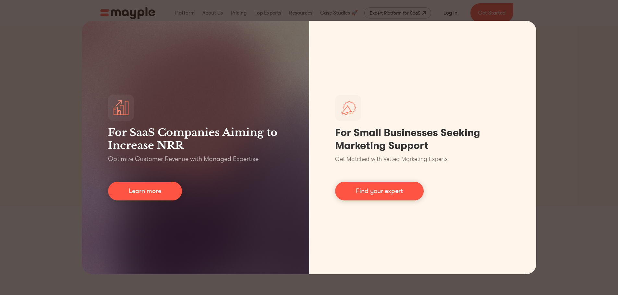 This screenshot has width=618, height=295. Describe the element at coordinates (423, 139) in the screenshot. I see `h1: For Small Businesses Seeking Marketing Support` at that location.